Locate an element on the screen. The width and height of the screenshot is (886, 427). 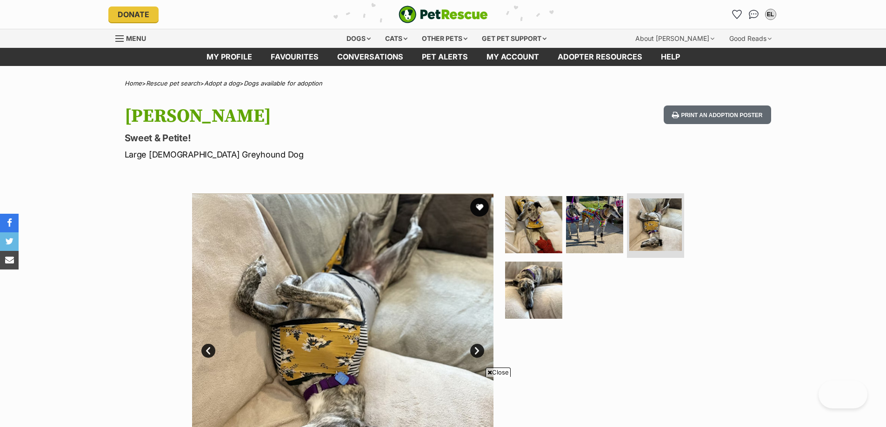
div: Get pet support is located at coordinates (514, 39).